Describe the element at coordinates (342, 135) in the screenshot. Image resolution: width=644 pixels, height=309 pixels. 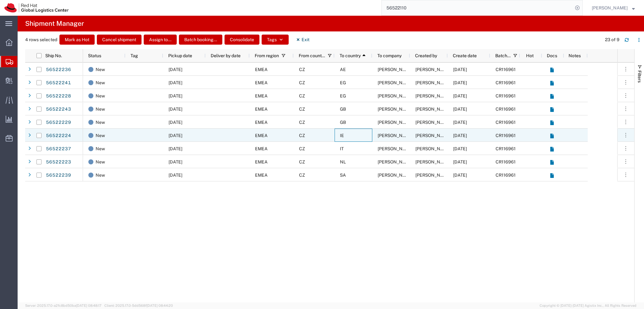
I see `span: IE` at that location.